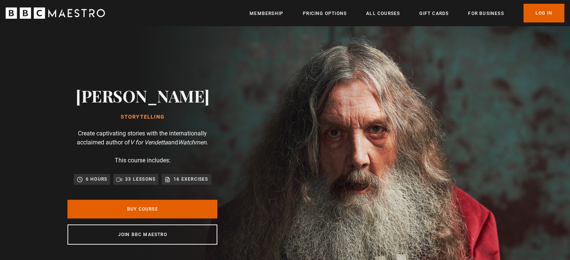 This screenshot has width=570, height=260. What do you see at coordinates (142, 161) in the screenshot?
I see `p: This course includes:` at bounding box center [142, 161].